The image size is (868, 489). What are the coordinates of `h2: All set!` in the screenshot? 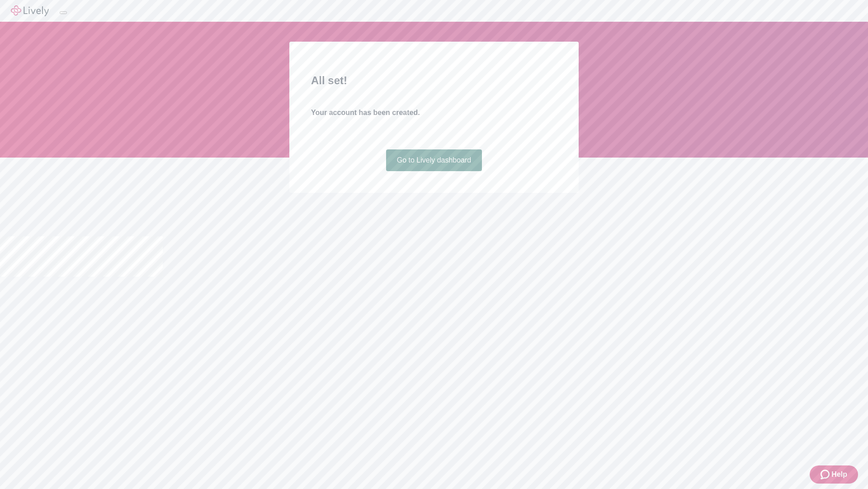 It's located at (434, 81).